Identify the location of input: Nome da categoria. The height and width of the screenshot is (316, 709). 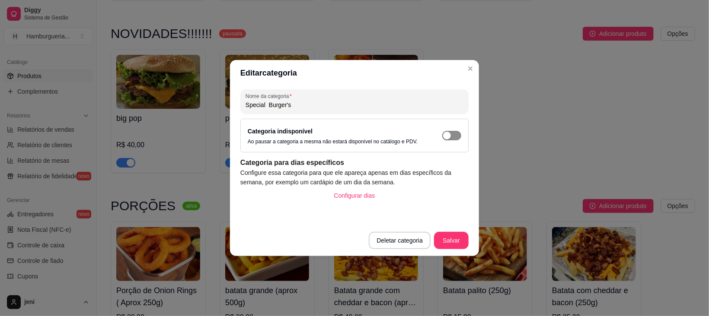
(354, 105).